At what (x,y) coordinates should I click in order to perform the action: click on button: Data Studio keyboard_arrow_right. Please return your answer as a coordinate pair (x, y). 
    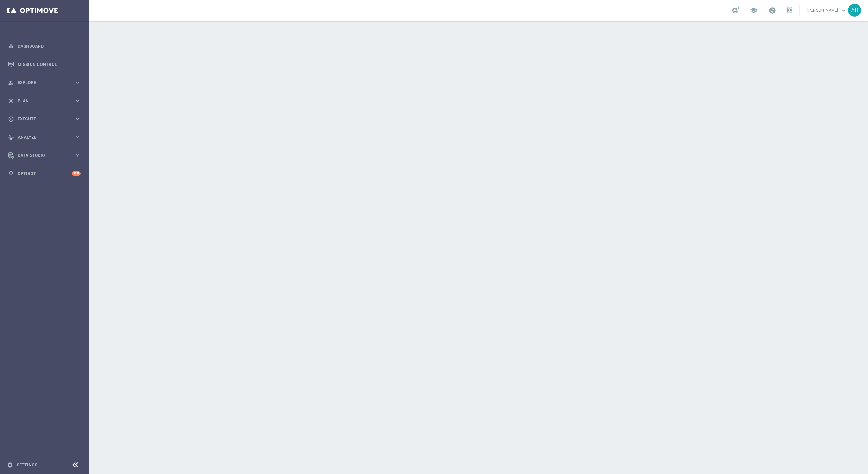
    Looking at the image, I should click on (45, 155).